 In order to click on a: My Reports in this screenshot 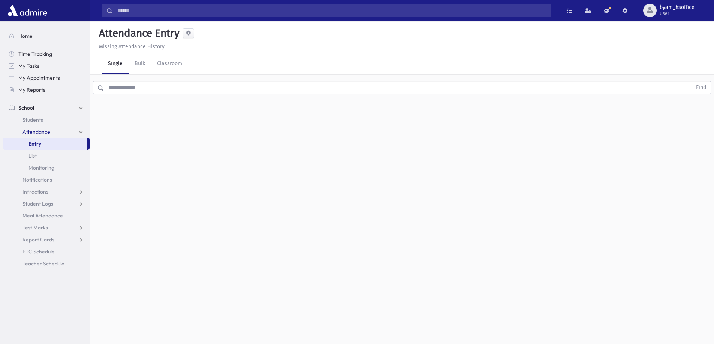, I will do `click(46, 90)`.